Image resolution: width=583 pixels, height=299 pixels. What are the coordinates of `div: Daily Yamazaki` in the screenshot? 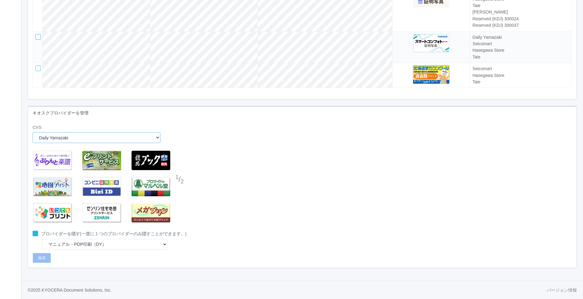 It's located at (521, 37).